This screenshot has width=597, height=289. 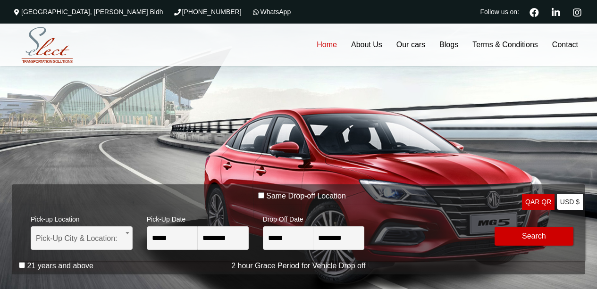 What do you see at coordinates (47, 45) in the screenshot?
I see `img: Select Rent a Car` at bounding box center [47, 45].